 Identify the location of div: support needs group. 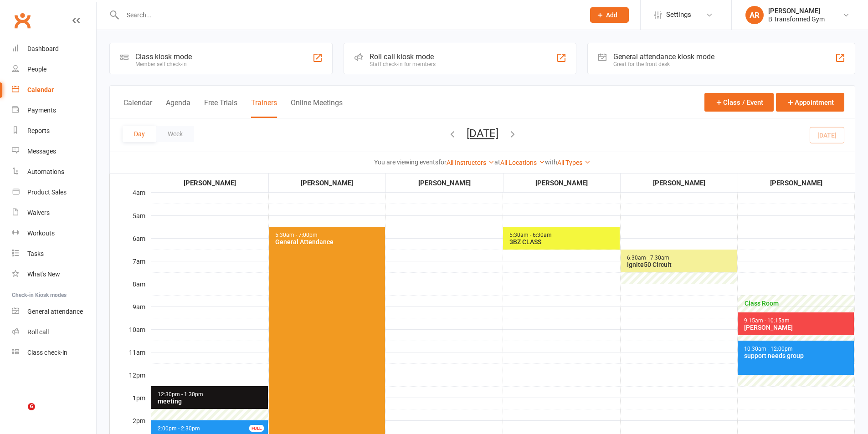
(798, 355).